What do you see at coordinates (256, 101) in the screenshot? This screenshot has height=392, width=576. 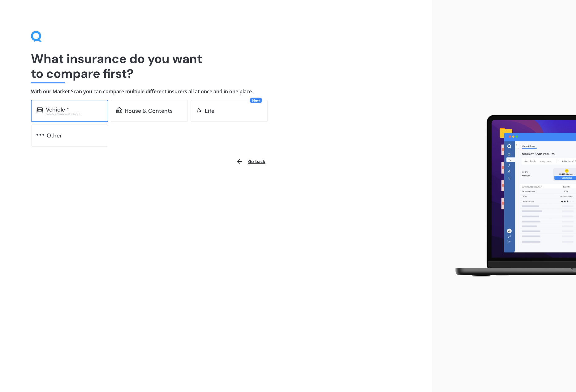 I see `span: New` at bounding box center [256, 101].